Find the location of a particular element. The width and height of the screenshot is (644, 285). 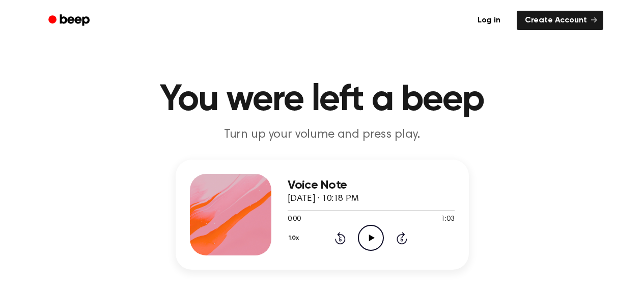

p: Turn up your volume and press play. is located at coordinates (322, 134).